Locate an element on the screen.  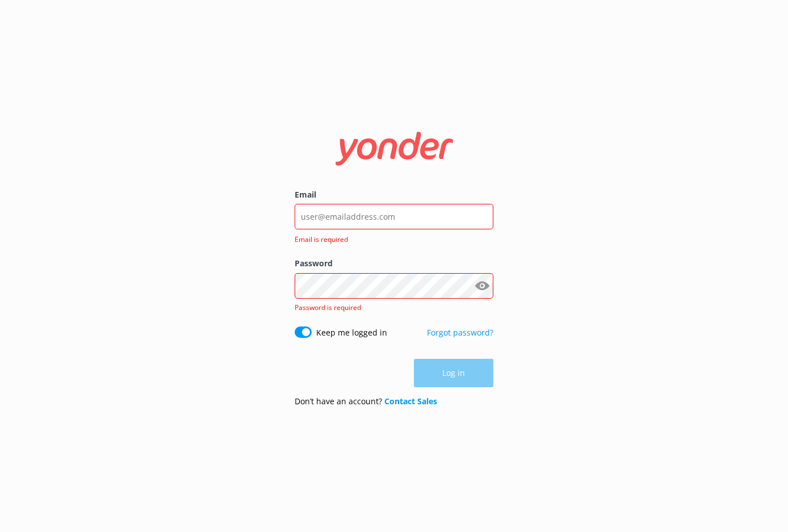
button: Show password is located at coordinates (482, 286).